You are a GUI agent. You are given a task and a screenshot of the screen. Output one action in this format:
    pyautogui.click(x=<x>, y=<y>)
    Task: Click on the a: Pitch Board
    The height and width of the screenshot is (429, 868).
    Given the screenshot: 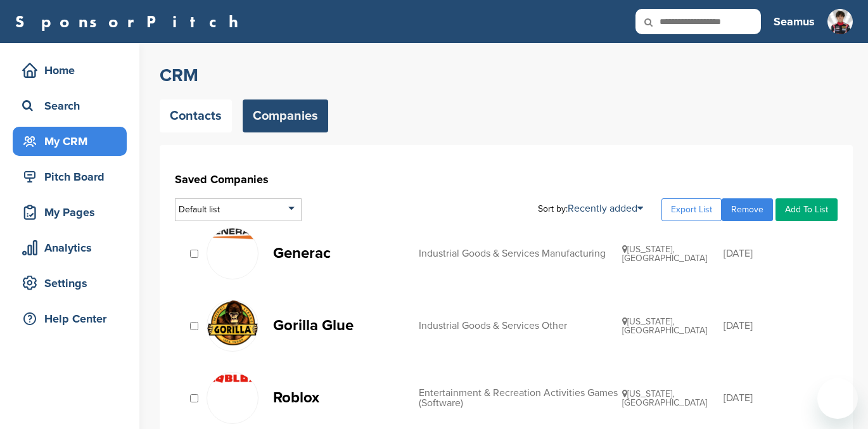 What is the action you would take?
    pyautogui.click(x=70, y=177)
    